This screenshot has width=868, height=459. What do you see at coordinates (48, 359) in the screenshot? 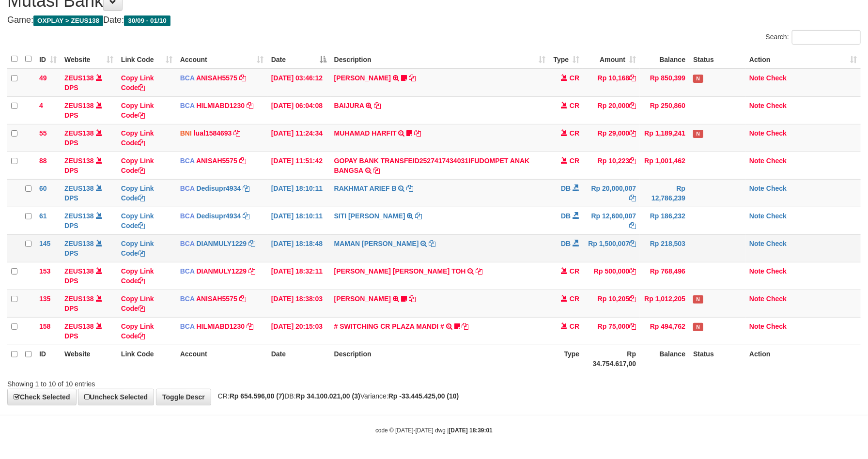
I see `th: ID` at bounding box center [48, 359].